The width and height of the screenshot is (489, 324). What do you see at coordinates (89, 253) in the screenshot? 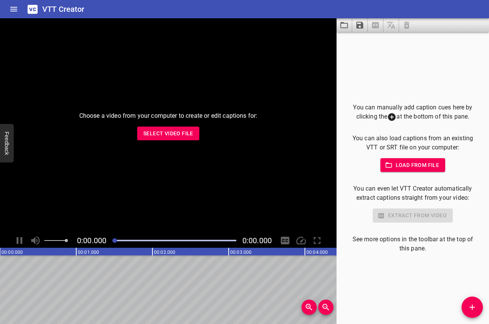
I see `text: 00:01.000` at bounding box center [89, 253].